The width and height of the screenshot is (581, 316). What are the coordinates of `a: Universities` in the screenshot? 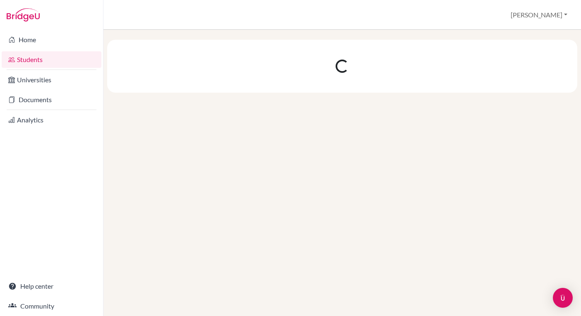 It's located at (51, 80).